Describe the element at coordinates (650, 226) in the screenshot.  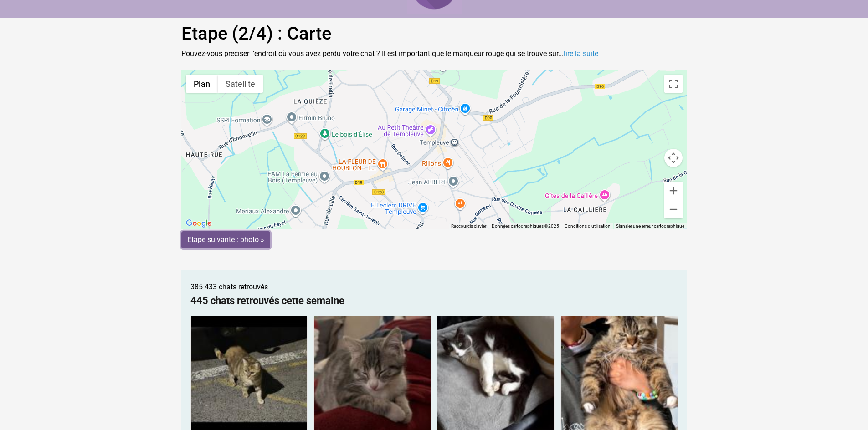
I see `a: Signaler une erreur cartographique` at that location.